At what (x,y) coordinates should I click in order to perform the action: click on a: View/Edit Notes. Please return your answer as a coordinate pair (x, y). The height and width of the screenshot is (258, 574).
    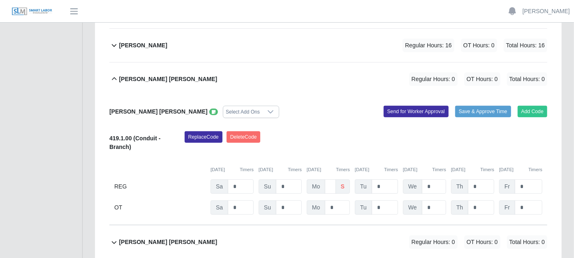
    Looking at the image, I should click on (214, 111).